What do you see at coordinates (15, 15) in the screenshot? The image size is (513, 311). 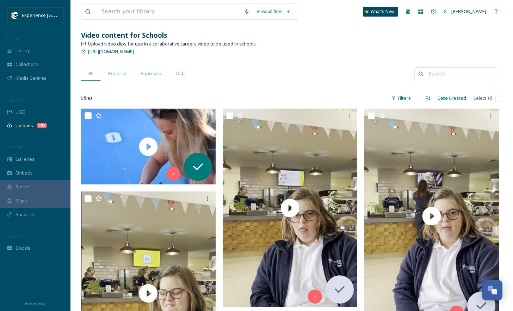 I see `img: WSCC%20ES%20Socials%20Icon%20-%20Secondary%20-%20Black.jpg` at bounding box center [15, 15].